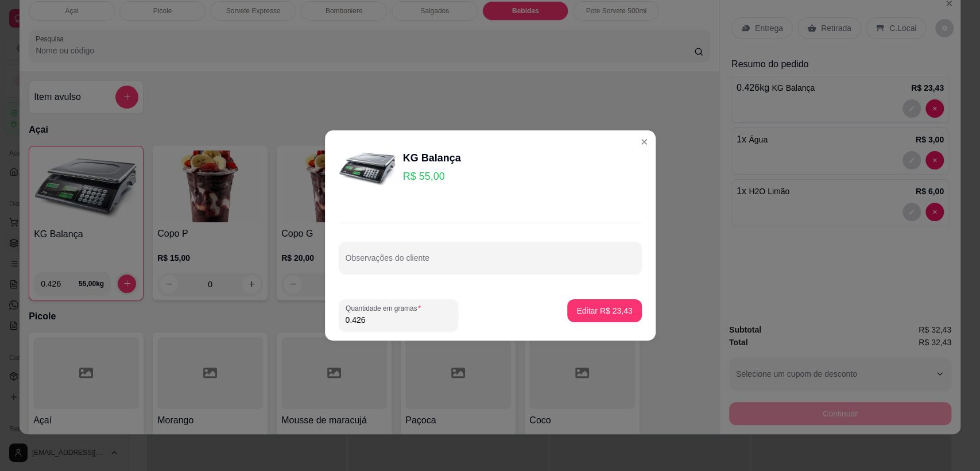 The height and width of the screenshot is (471, 980). What do you see at coordinates (399, 320) in the screenshot?
I see `input: Quantidade em gramas` at bounding box center [399, 320].